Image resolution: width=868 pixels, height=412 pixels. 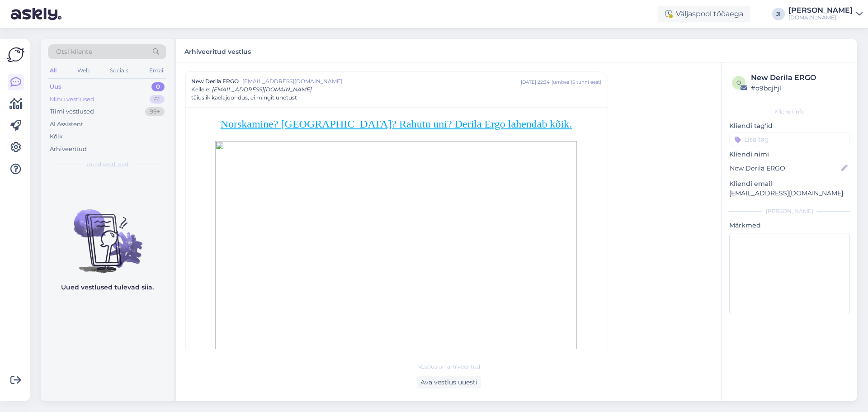 I want to click on div: 99+, so click(x=154, y=112).